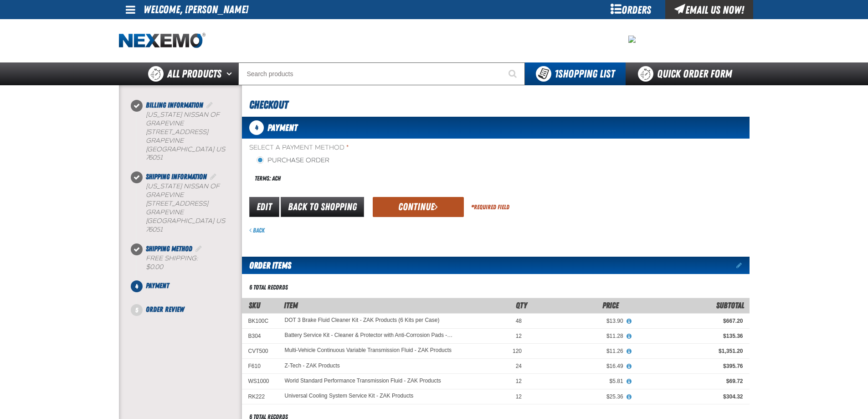 The width and height of the screenshot is (868, 419). I want to click on div: $304.32, so click(689, 397).